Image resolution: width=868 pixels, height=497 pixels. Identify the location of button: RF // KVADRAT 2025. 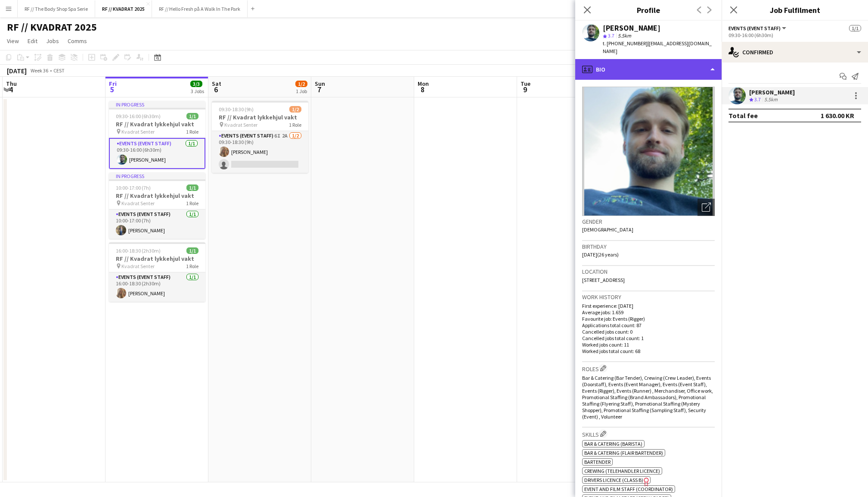
(123, 9).